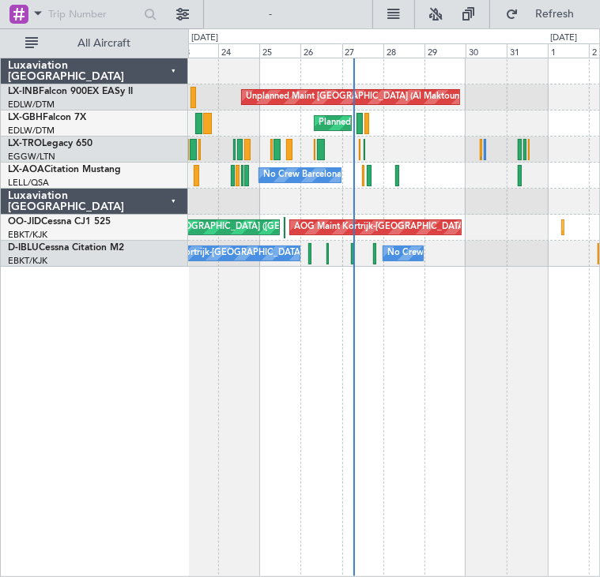 The image size is (600, 577). Describe the element at coordinates (24, 144) in the screenshot. I see `span: LX-TRO` at that location.